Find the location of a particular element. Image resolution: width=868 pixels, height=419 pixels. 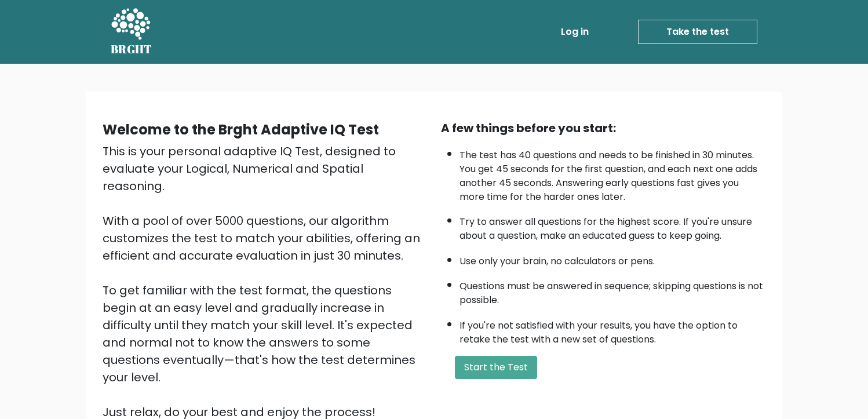

a: BRGHT is located at coordinates (131, 32).